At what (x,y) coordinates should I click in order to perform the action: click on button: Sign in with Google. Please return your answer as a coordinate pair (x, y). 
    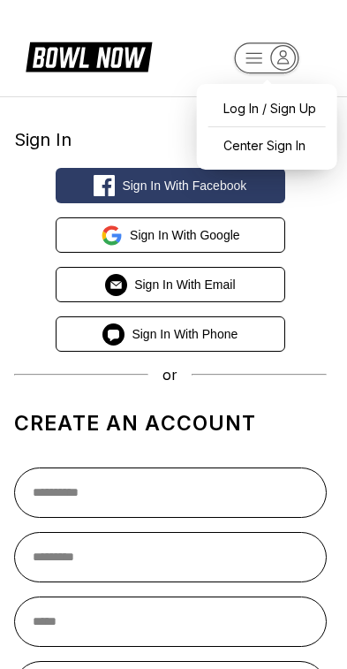
    Looking at the image, I should click on (171, 235).